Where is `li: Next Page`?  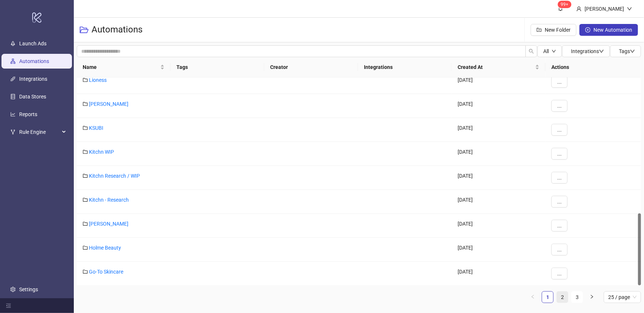
li: Next Page is located at coordinates (592, 297).